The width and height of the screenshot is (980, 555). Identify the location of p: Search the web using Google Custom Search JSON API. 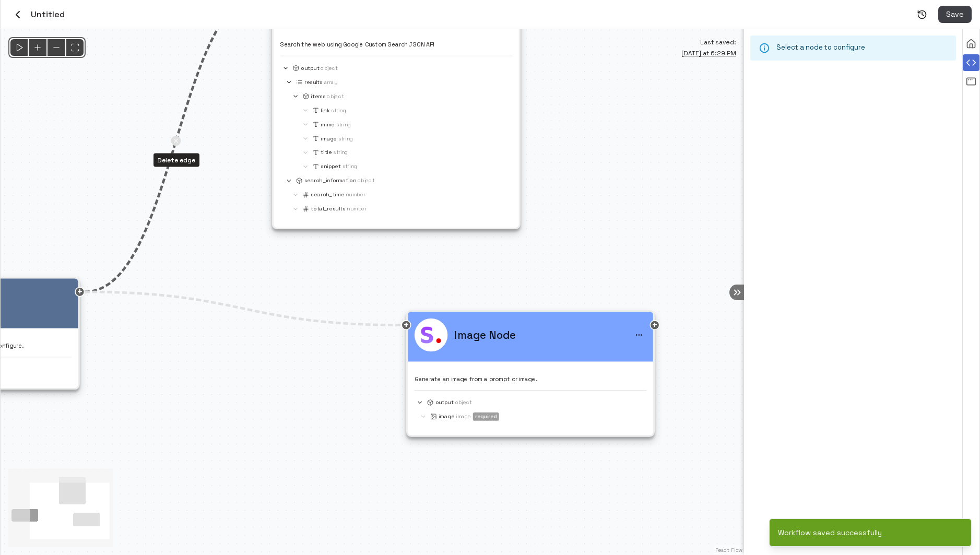
(396, 44).